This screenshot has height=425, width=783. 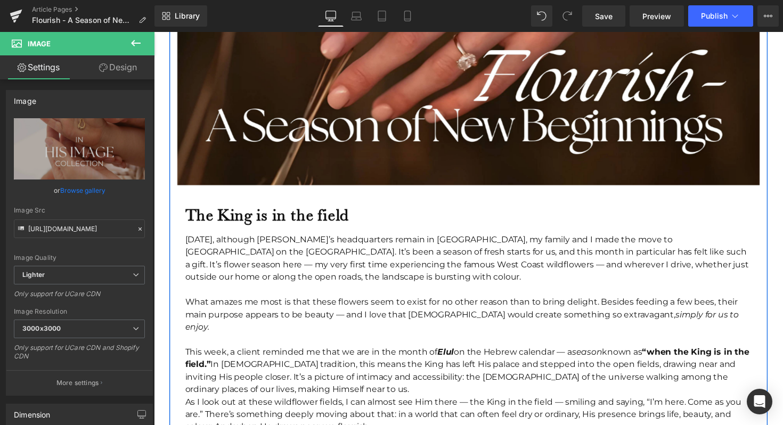 I want to click on a: Mobile, so click(x=407, y=16).